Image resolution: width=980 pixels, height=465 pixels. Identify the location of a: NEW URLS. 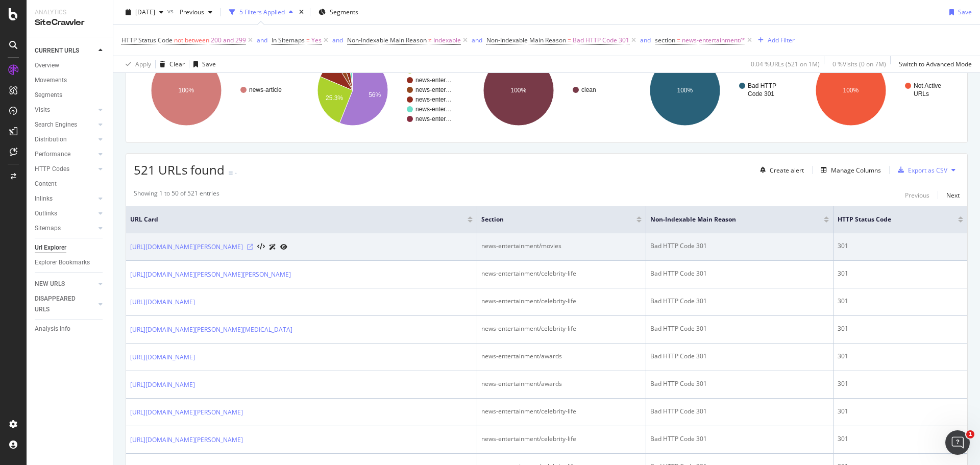
(65, 284).